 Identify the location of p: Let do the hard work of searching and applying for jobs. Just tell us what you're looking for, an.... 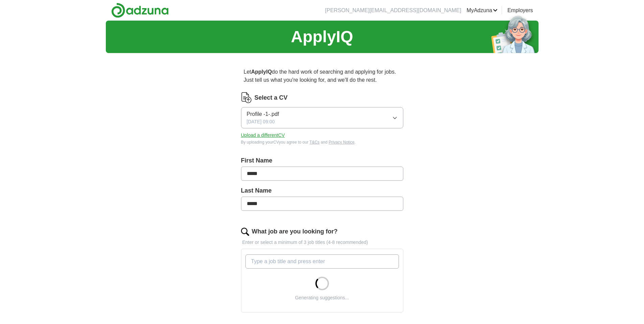
(322, 76).